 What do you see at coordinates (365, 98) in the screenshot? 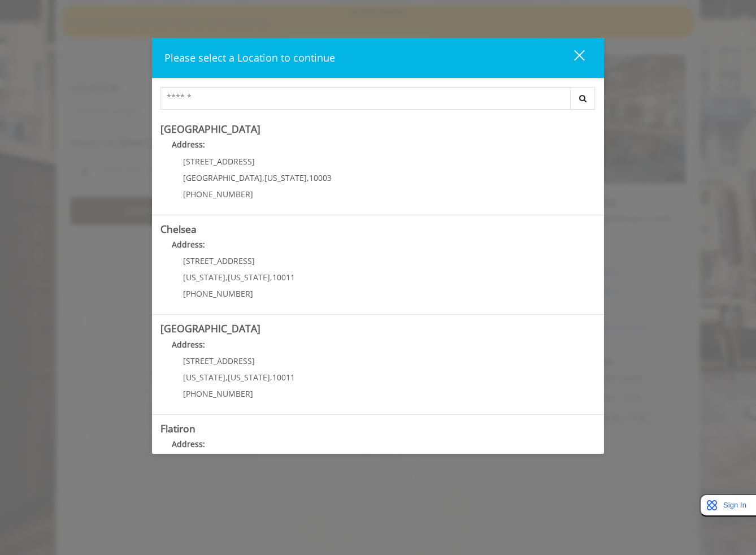
I see `input: Search Center` at bounding box center [365, 98].